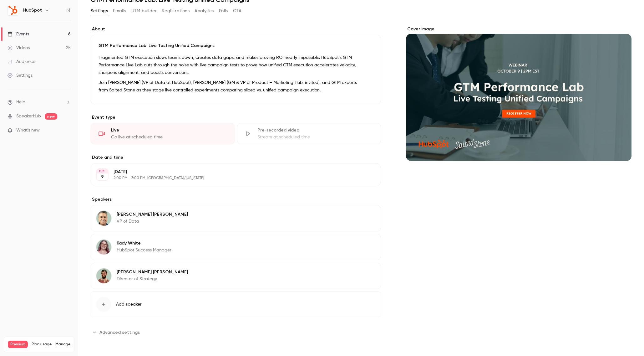 The image size is (644, 356). I want to click on div: Stream at scheduled time, so click(315, 137).